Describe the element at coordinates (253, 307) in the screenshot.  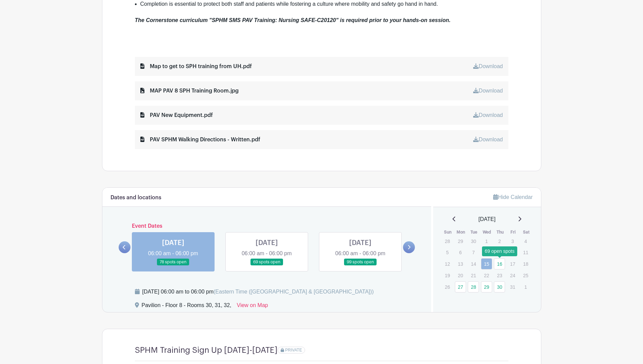
I see `a: View on Map` at that location.